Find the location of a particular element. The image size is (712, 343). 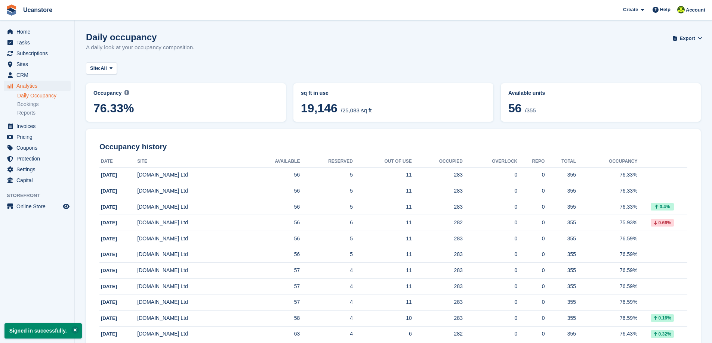

td: 10 is located at coordinates (382, 319).